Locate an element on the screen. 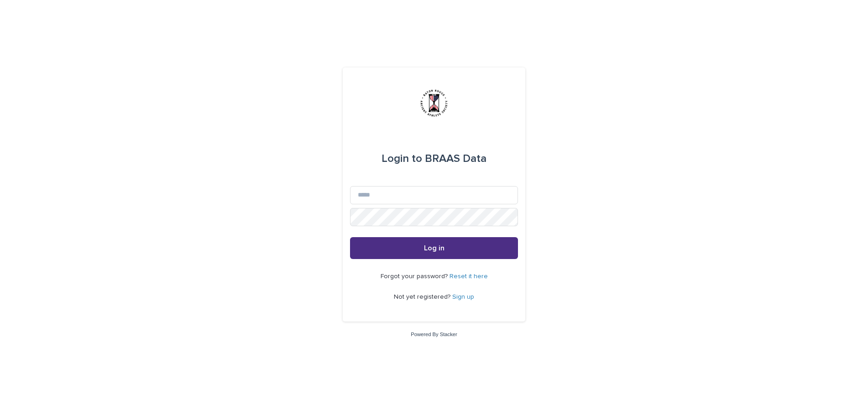  a: Powered By Stacker is located at coordinates (433, 334).